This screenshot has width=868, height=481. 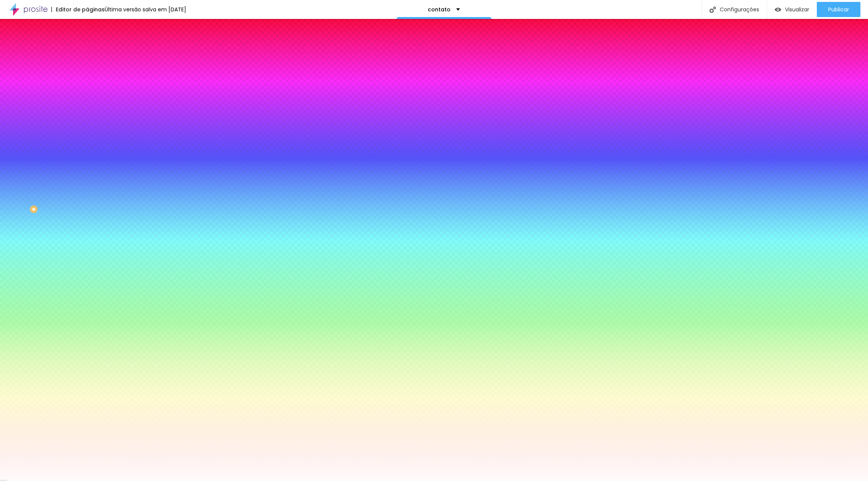 I want to click on font: contato, so click(x=439, y=10).